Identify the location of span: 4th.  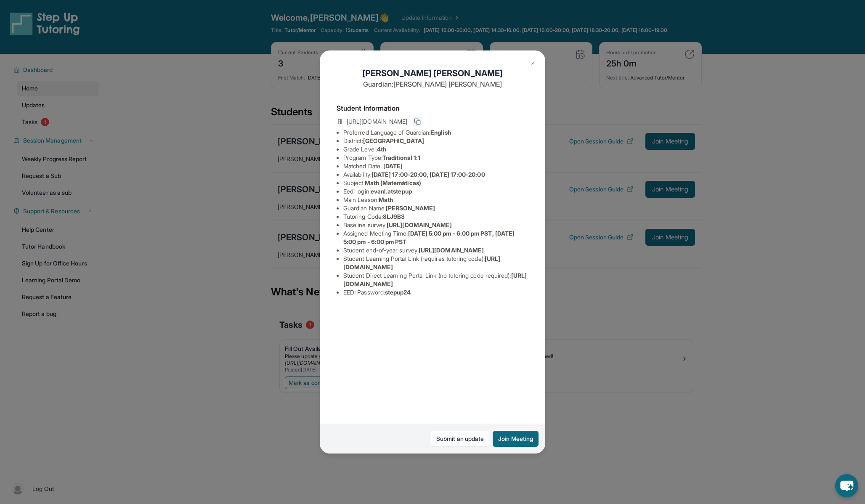
(382, 149).